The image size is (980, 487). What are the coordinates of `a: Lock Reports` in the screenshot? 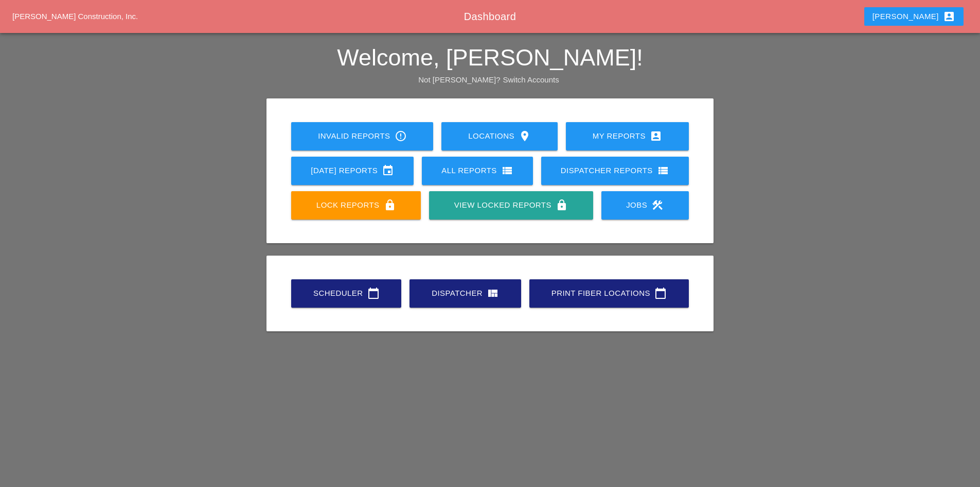 It's located at (356, 205).